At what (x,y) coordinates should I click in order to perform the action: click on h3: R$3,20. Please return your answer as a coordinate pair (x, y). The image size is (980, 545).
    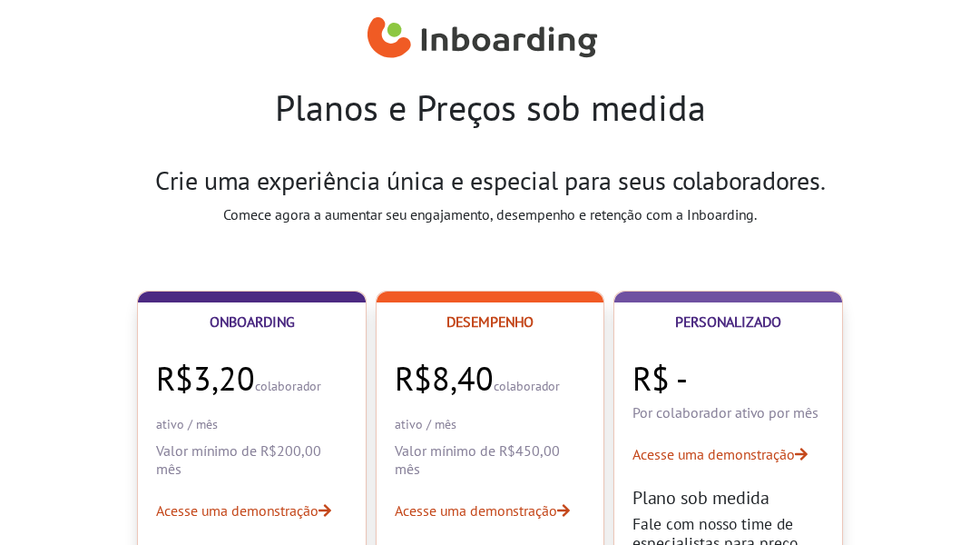
    Looking at the image, I should click on (251, 398).